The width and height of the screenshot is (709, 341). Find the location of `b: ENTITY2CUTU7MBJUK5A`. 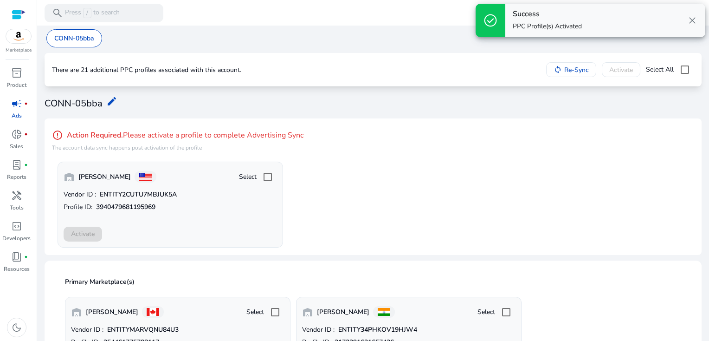

b: ENTITY2CUTU7MBJUK5A is located at coordinates (138, 194).